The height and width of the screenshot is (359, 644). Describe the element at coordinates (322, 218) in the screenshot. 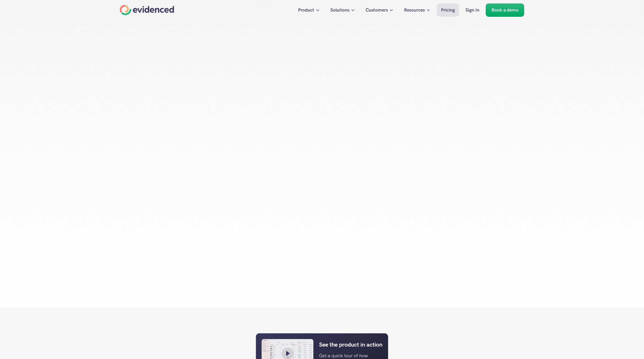

I see `input: Phone number` at that location.